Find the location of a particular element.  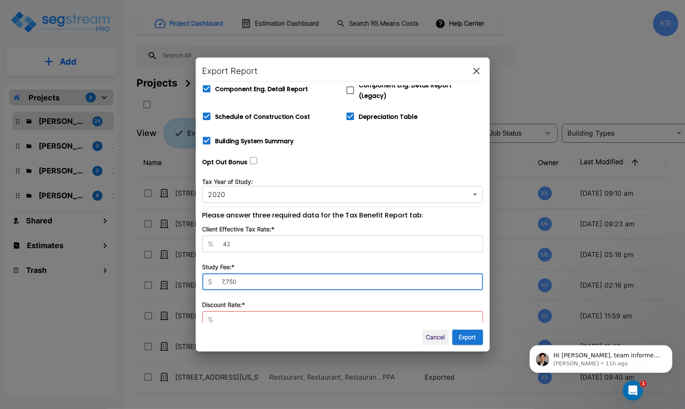

label: Opt Out Bonus is located at coordinates (225, 162).